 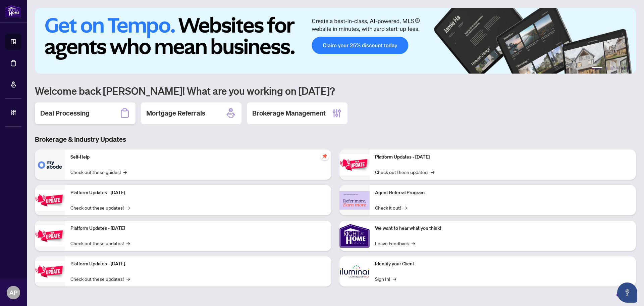 I want to click on button: 6, so click(x=628, y=68).